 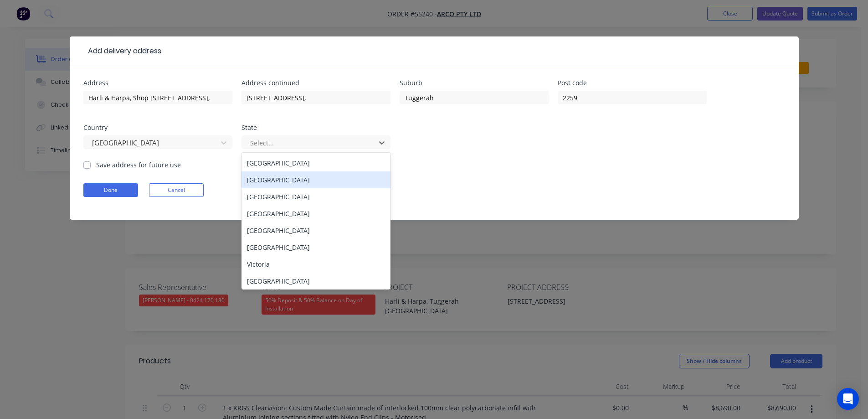 What do you see at coordinates (474, 83) in the screenshot?
I see `div: Suburb` at bounding box center [474, 83].